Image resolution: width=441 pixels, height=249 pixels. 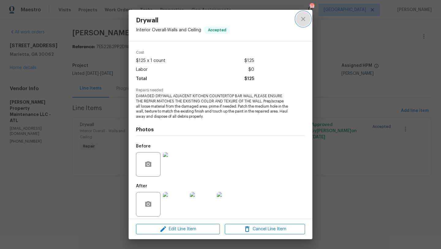 I want to click on h5: After, so click(x=142, y=186).